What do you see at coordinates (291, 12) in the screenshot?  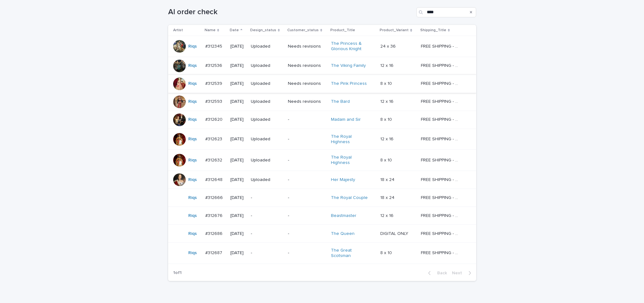 I see `h1: AI order check` at bounding box center [291, 12].